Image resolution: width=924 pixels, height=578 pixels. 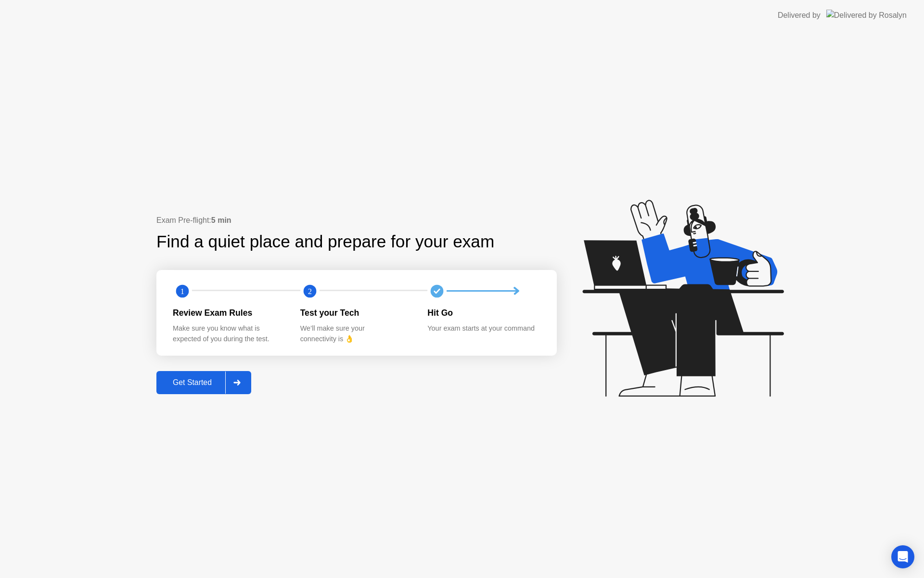 What do you see at coordinates (326, 242) in the screenshot?
I see `div: Find a quiet place and prepare for your exam` at bounding box center [326, 242].